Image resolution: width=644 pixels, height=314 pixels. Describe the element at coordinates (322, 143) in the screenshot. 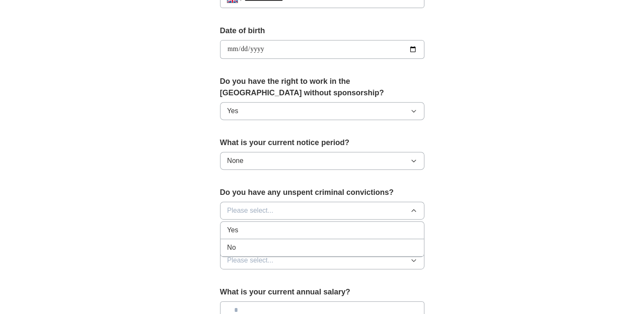

I see `label: What is your current notice period?` at that location.